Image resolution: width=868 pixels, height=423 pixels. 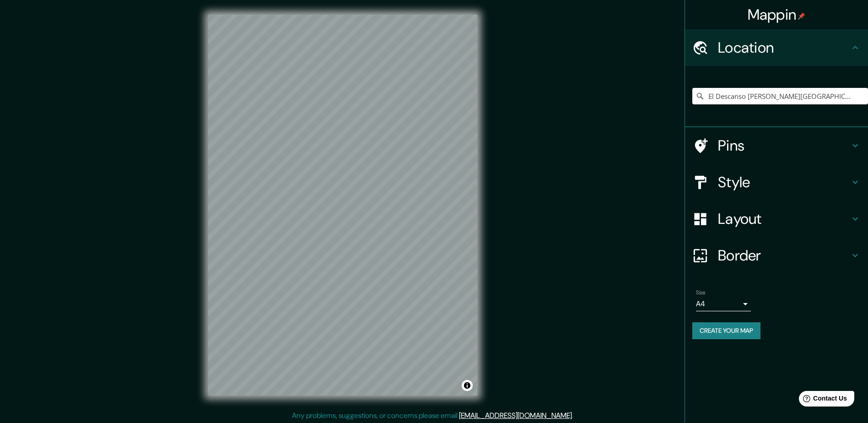 What do you see at coordinates (776, 219) in the screenshot?
I see `div: Layout` at bounding box center [776, 219].